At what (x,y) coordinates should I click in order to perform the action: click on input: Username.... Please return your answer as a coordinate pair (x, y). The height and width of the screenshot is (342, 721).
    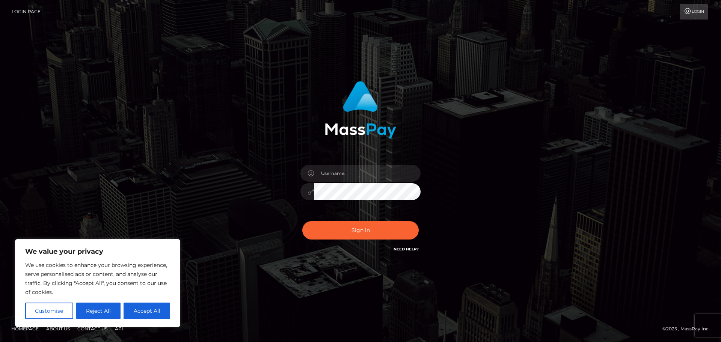
    Looking at the image, I should click on (367, 173).